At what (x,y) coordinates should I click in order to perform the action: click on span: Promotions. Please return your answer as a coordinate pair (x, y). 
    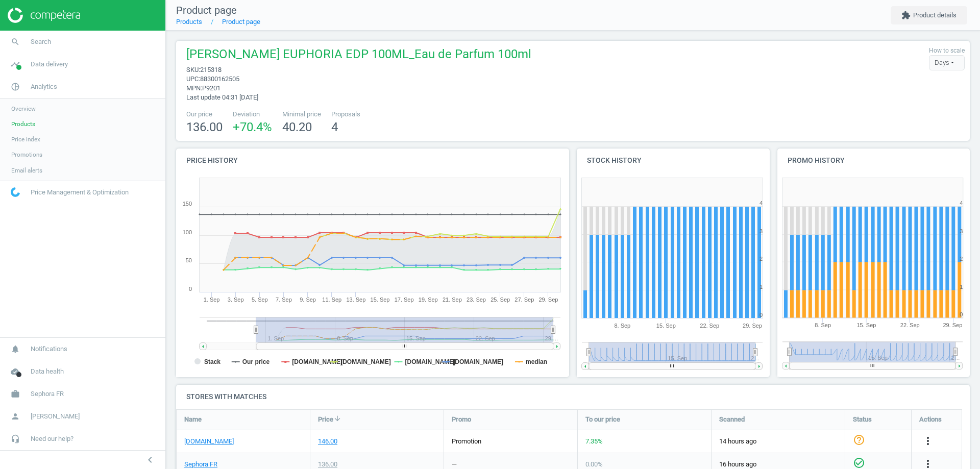
    Looking at the image, I should click on (27, 155).